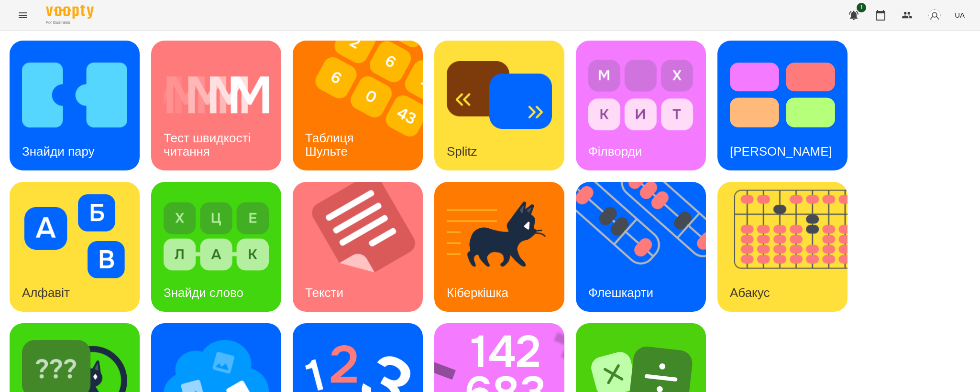 This screenshot has width=980, height=392. What do you see at coordinates (782, 95) in the screenshot?
I see `img: Тест Струпа` at bounding box center [782, 95].